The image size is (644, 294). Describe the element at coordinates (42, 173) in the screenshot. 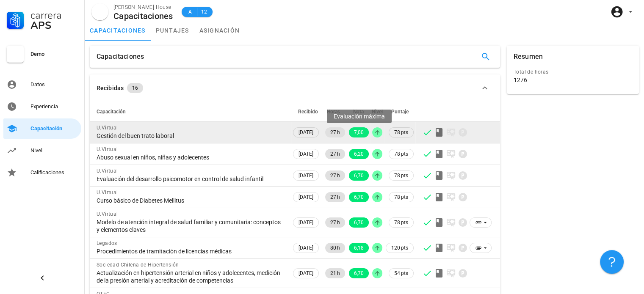

I see `a: Calificaciones` at that location.